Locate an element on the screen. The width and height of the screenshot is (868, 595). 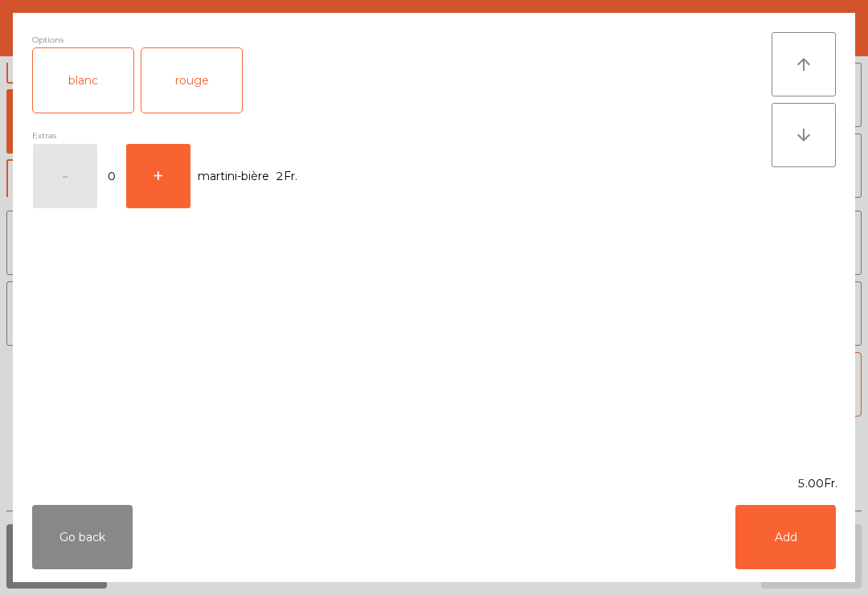
div: 5.00Fr. is located at coordinates (434, 484).